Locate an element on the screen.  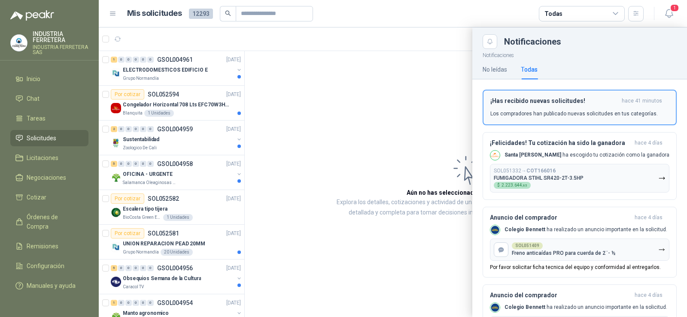
span: Órdenes de Compra is located at coordinates (53, 222).